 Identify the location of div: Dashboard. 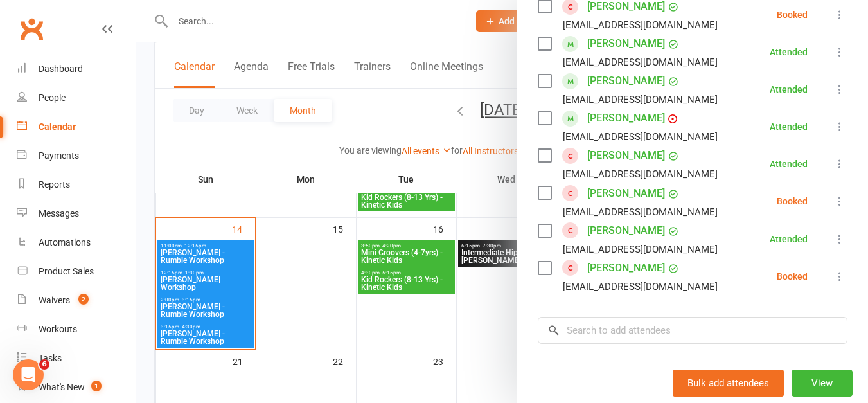
(60, 69).